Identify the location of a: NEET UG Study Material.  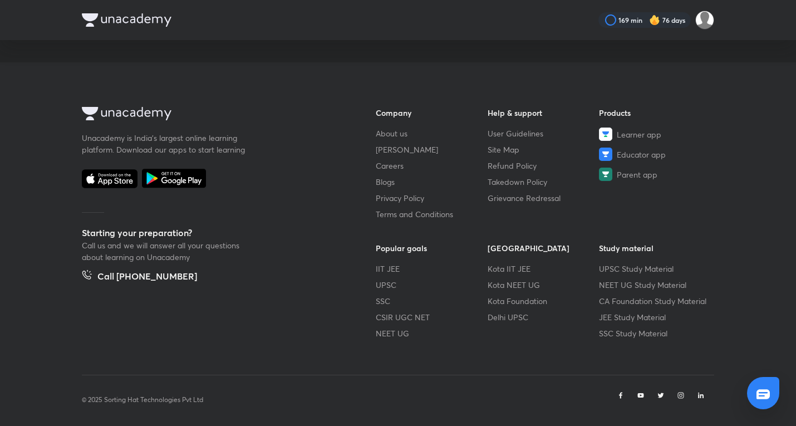
(654, 284).